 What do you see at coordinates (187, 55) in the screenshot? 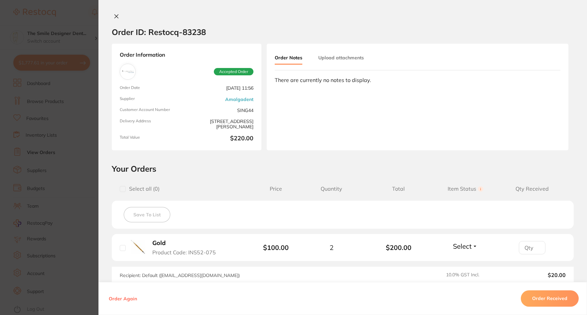
I see `strong: Order Information` at bounding box center [187, 55].